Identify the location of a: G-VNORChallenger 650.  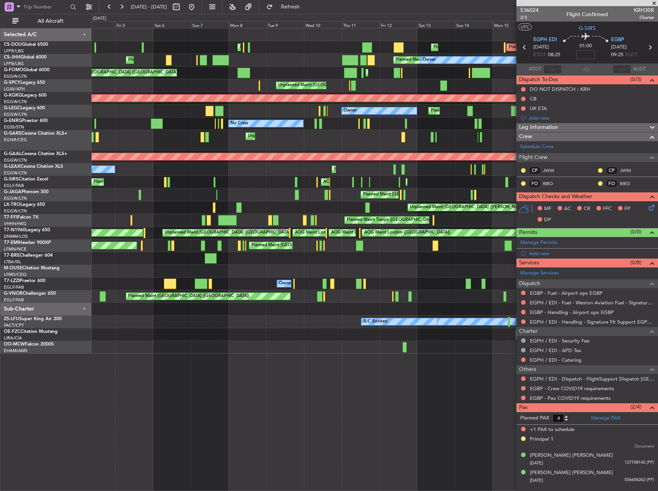
(30, 294).